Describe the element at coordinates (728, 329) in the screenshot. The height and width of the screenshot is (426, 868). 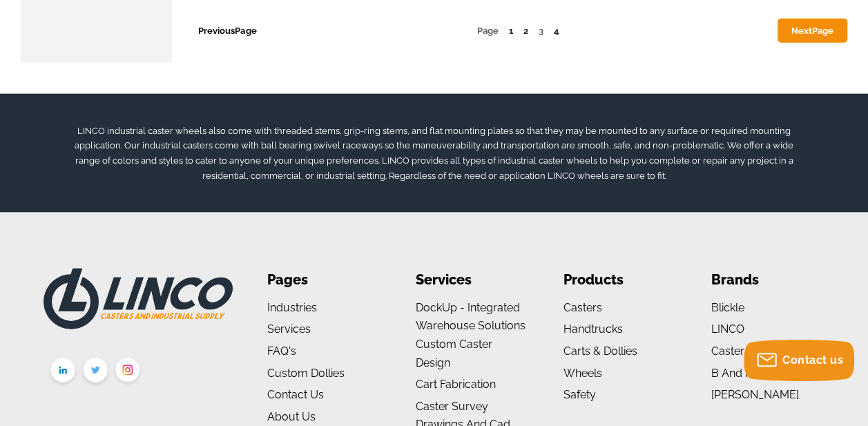
I see `a: LINCO` at that location.